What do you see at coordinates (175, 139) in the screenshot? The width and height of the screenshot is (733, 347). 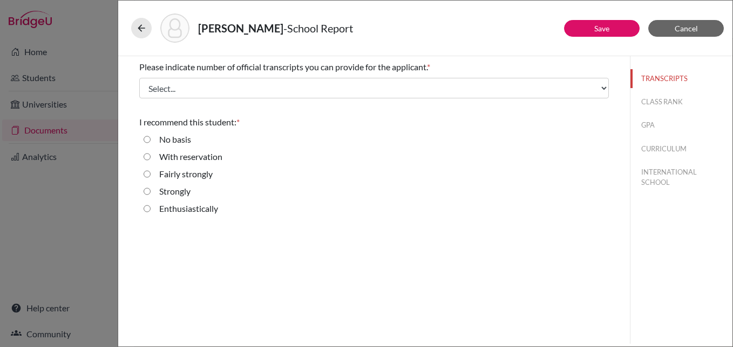 I see `label: No basis` at bounding box center [175, 139].